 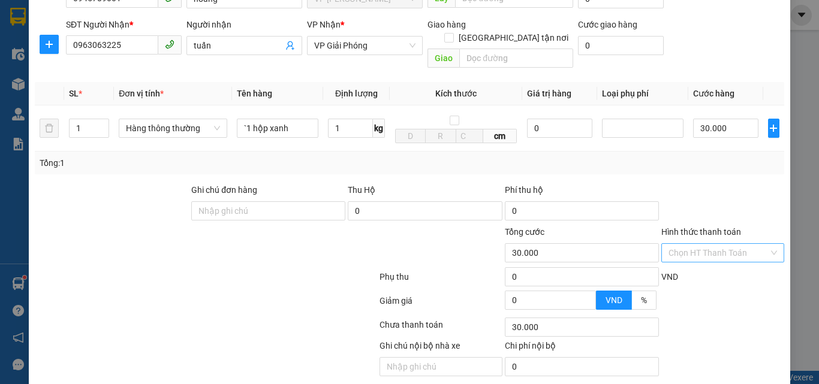 I want to click on input: Ghi chú đơn hàng, so click(x=268, y=211).